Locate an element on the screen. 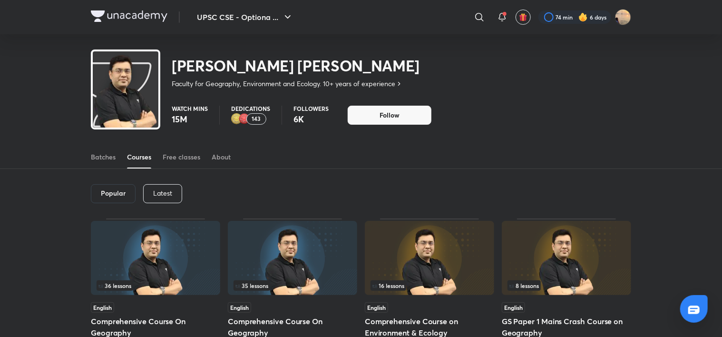 Image resolution: width=722 pixels, height=337 pixels. p: Latest is located at coordinates (163, 193).